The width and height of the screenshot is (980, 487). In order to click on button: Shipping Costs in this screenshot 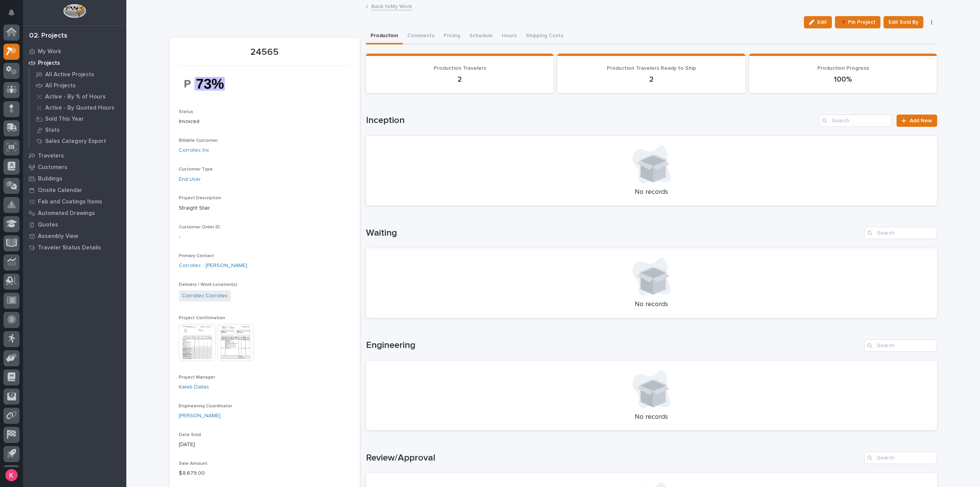, I will do `click(545, 37)`.